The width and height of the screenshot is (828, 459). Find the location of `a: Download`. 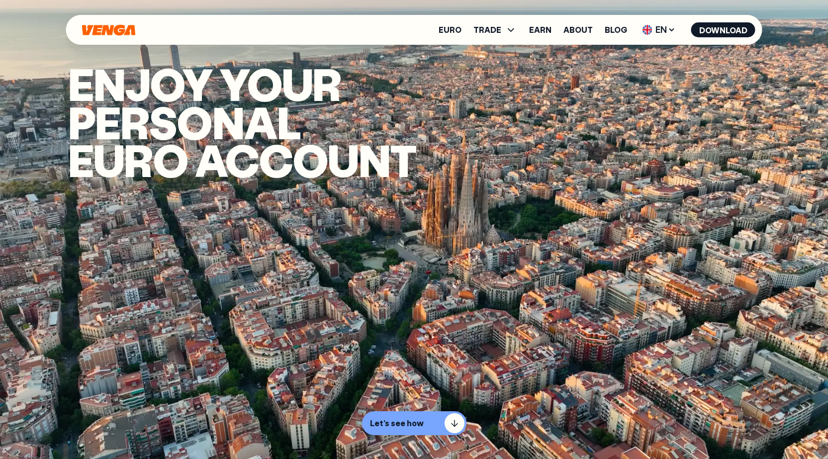

a: Download is located at coordinates (723, 30).